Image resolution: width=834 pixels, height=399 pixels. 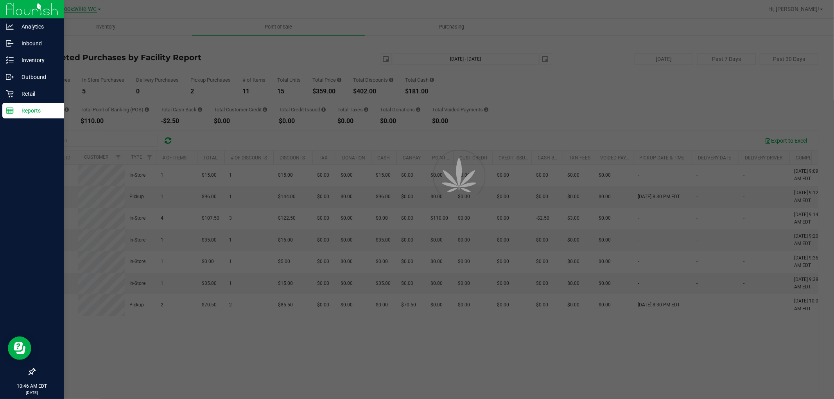 What do you see at coordinates (32, 386) in the screenshot?
I see `p: 10:46 AM EDT` at bounding box center [32, 386].